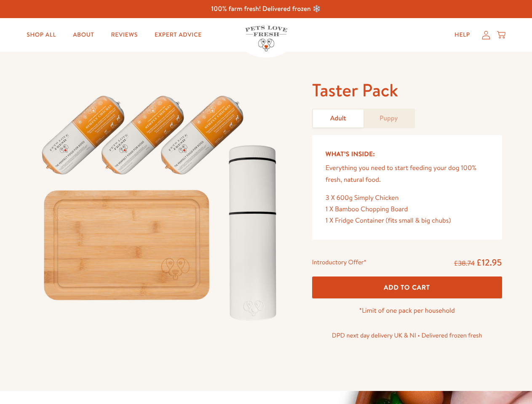 This screenshot has height=404, width=532. Describe the element at coordinates (407, 90) in the screenshot. I see `h1: Taster Pack` at that location.